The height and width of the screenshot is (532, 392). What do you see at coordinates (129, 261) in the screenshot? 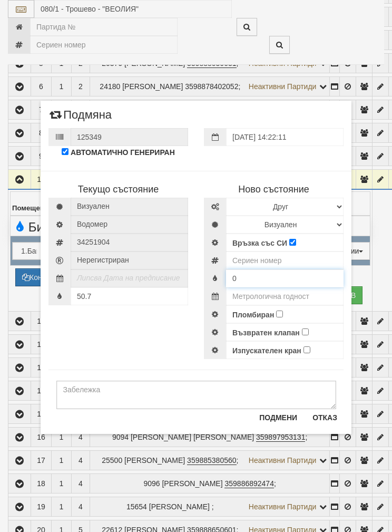
I see `span: Нерегистриран` at bounding box center [129, 261].